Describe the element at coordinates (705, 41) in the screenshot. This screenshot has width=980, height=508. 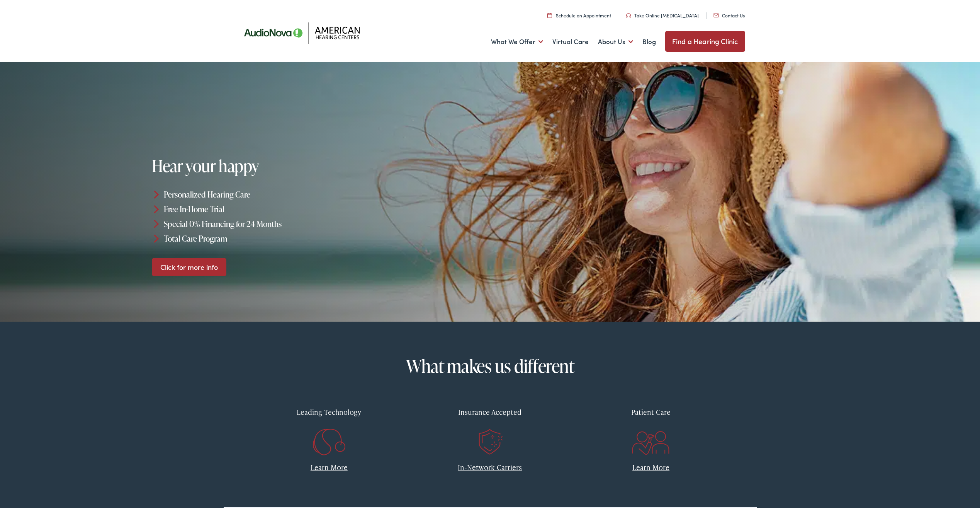
I see `a: Find a Hearing Clinic` at that location.